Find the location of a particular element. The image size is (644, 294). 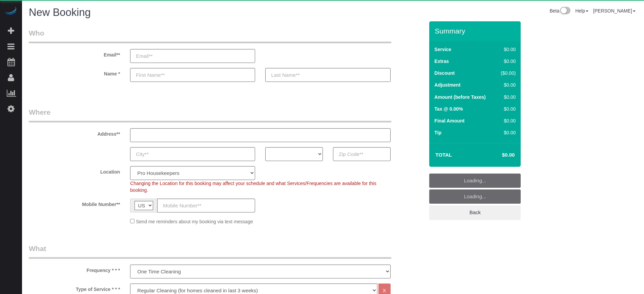

input: Last Name** is located at coordinates (327, 75).